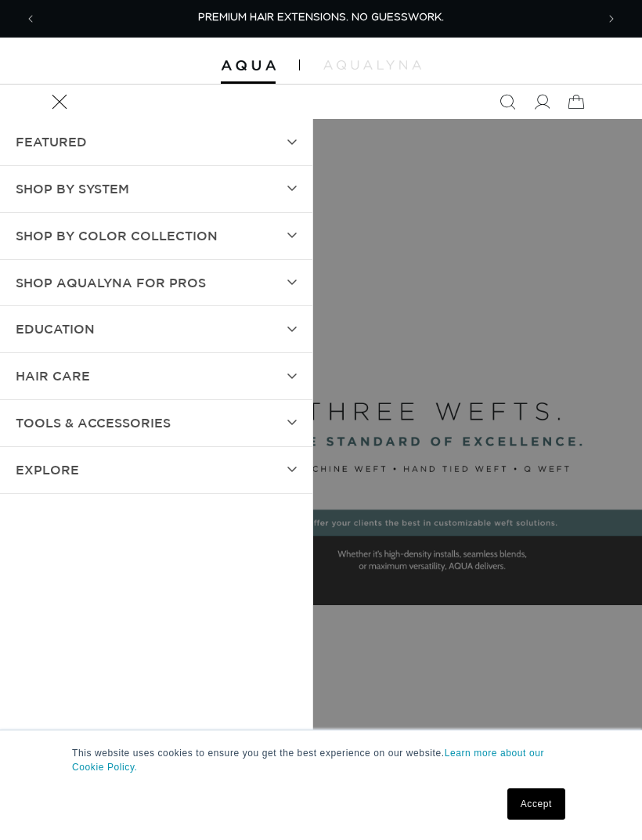 The height and width of the screenshot is (840, 642). I want to click on span: EDUCATION, so click(55, 328).